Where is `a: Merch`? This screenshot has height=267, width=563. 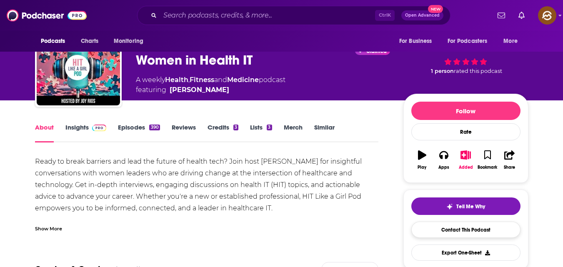
a: Merch is located at coordinates (293, 133).